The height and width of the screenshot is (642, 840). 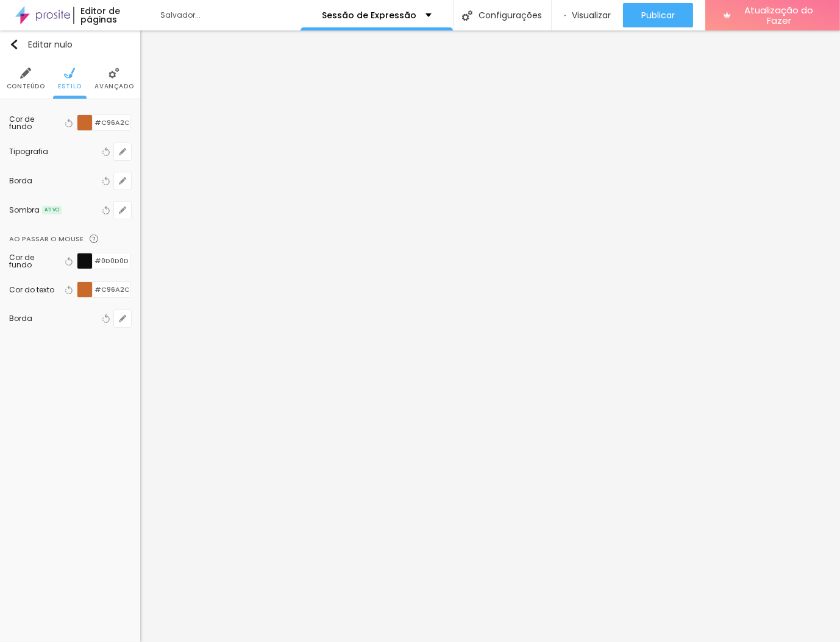 I want to click on font: Atualização do Fazer, so click(x=779, y=16).